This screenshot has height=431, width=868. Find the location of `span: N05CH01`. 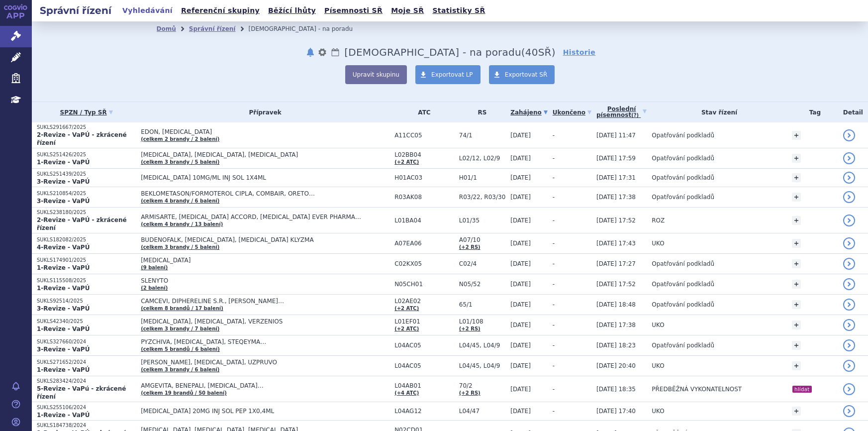

span: N05CH01 is located at coordinates (424, 284).